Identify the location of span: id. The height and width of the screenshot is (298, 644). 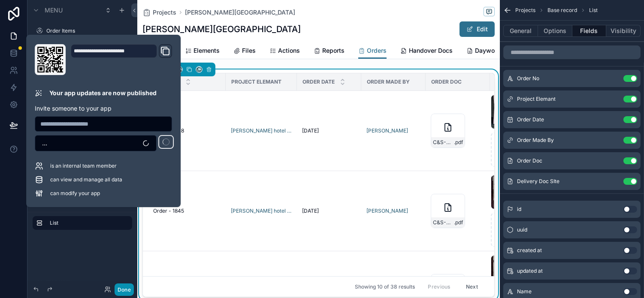
(519, 209).